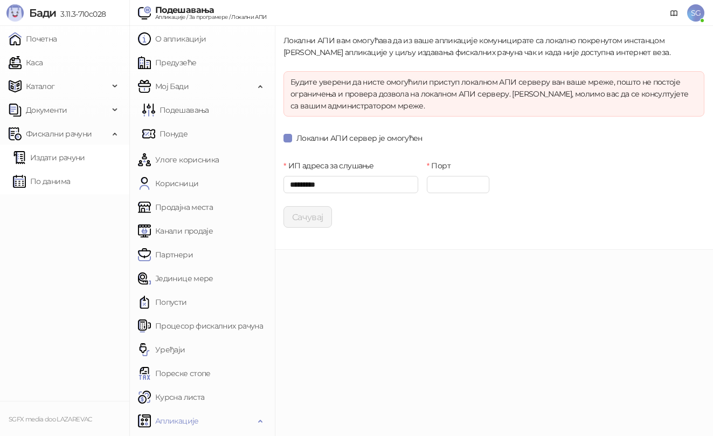 This screenshot has width=713, height=436. Describe the element at coordinates (175, 231) in the screenshot. I see `a: Канали продаје` at that location.